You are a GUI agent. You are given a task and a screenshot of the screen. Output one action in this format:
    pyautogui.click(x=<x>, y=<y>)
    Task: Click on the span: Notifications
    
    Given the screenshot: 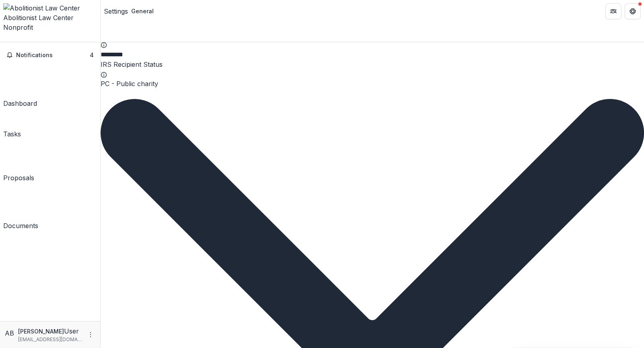 What is the action you would take?
    pyautogui.click(x=53, y=55)
    